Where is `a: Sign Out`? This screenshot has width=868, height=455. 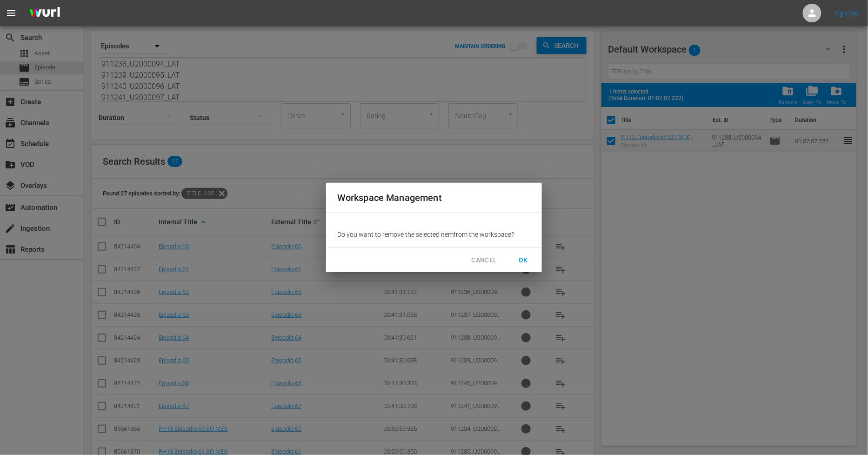
a: Sign Out is located at coordinates (847, 13).